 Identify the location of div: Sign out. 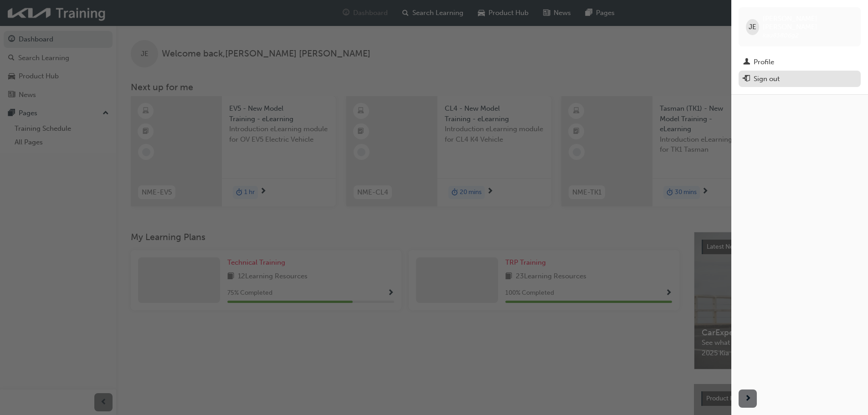
(766, 79).